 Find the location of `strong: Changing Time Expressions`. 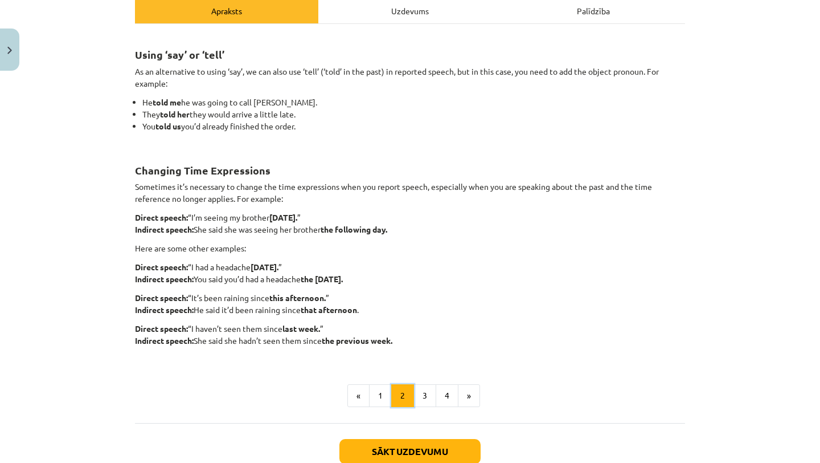

strong: Changing Time Expressions is located at coordinates (203, 170).